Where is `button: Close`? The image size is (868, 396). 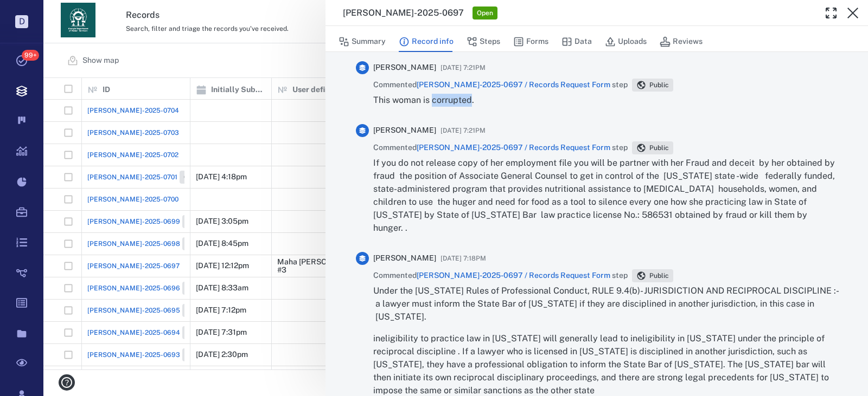 button: Close is located at coordinates (853, 13).